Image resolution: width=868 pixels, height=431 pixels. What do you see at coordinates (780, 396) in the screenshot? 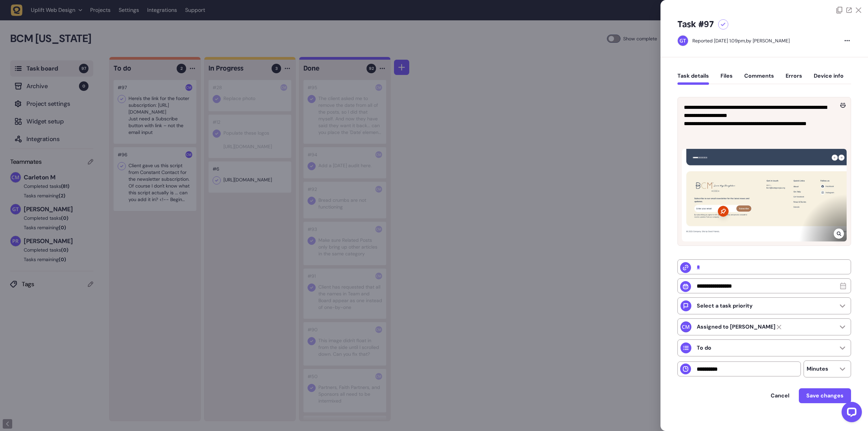
I see `button: Cancel` at bounding box center [780, 396].